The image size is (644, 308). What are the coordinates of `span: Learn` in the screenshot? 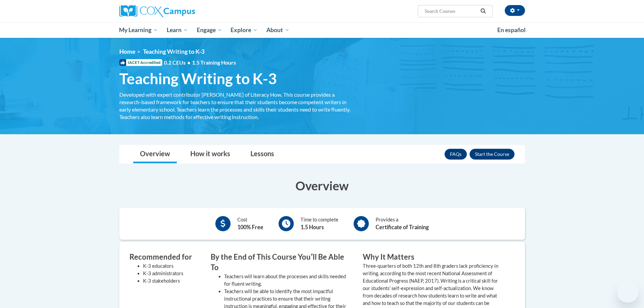 It's located at (177, 30).